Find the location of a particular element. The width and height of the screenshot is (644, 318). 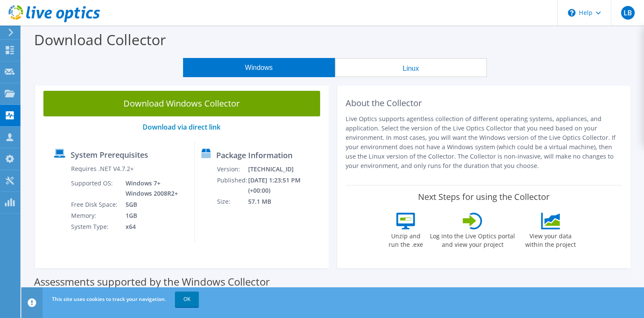

td: Free Disk Space: is located at coordinates (95, 205).